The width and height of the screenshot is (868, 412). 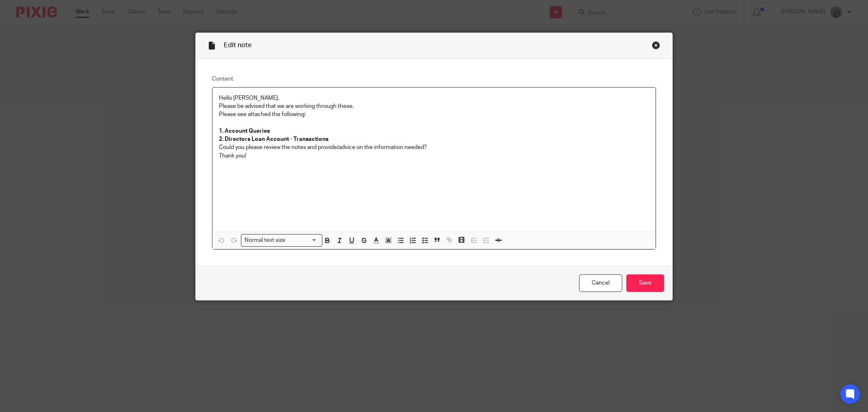 What do you see at coordinates (282, 240) in the screenshot?
I see `div: Search for option` at bounding box center [282, 240].